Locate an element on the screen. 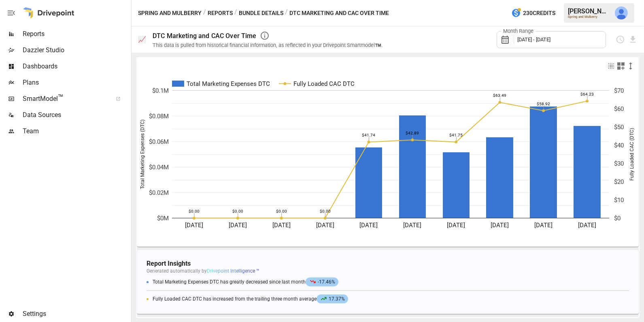 This screenshot has width=644, height=322. div: A chart. is located at coordinates (388, 161).